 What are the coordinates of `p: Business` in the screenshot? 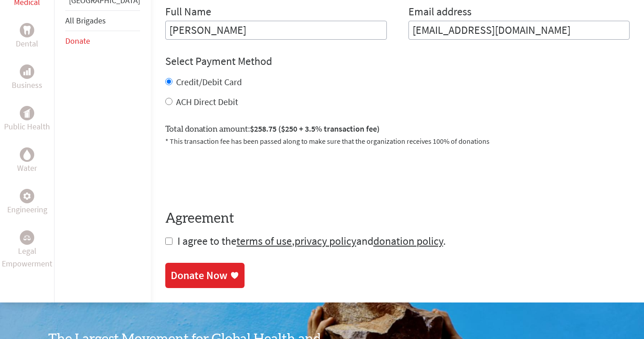 It's located at (27, 85).